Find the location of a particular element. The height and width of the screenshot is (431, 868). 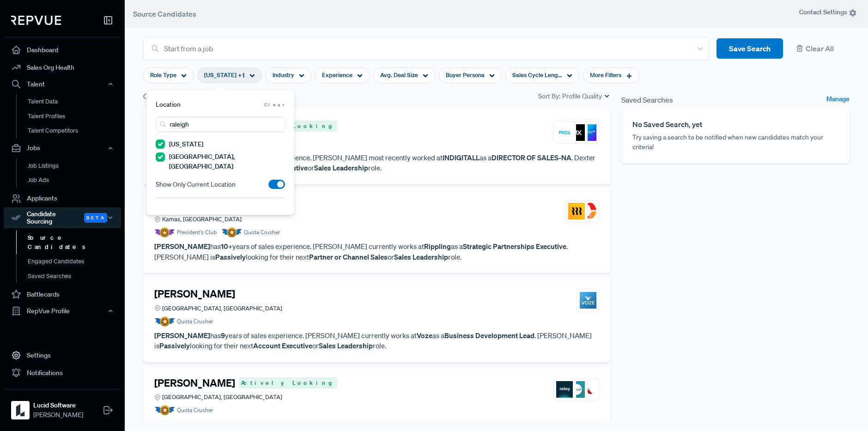

img: REVGEN is located at coordinates (577, 389).